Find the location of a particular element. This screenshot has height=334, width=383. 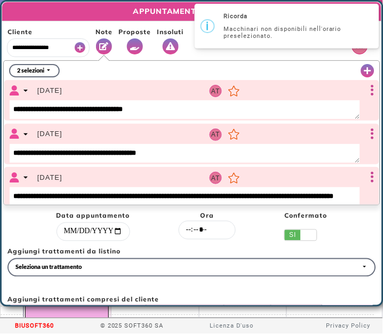

th: Trat. r / p / c: activate to sort column ascending is located at coordinates (185, 311).